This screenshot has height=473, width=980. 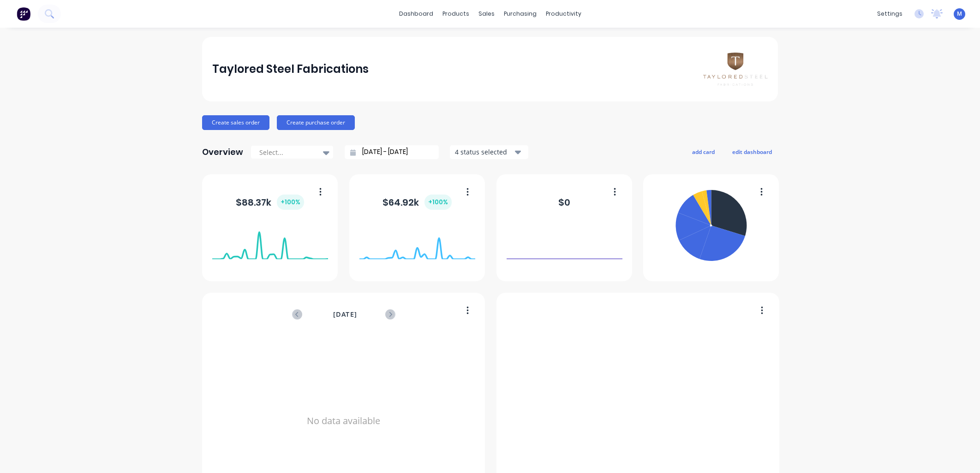 What do you see at coordinates (235, 123) in the screenshot?
I see `button: Create sales order` at bounding box center [235, 123].